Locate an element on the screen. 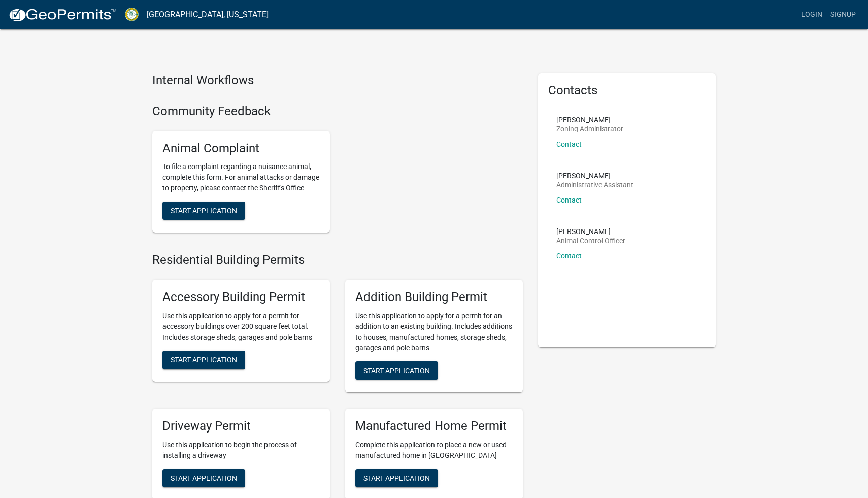 The image size is (868, 498). h4: Residential Building Permits is located at coordinates (338, 260).